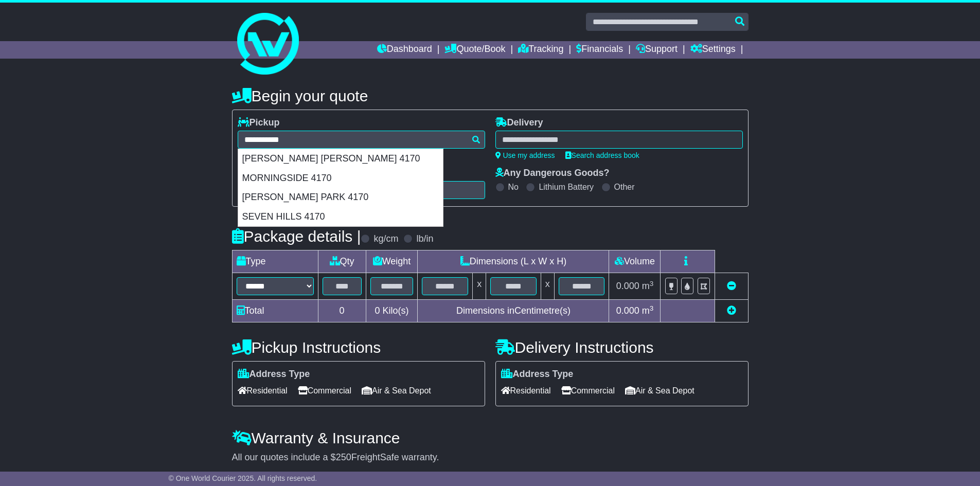 Image resolution: width=980 pixels, height=486 pixels. What do you see at coordinates (602, 155) in the screenshot?
I see `a: Search address book` at bounding box center [602, 155].